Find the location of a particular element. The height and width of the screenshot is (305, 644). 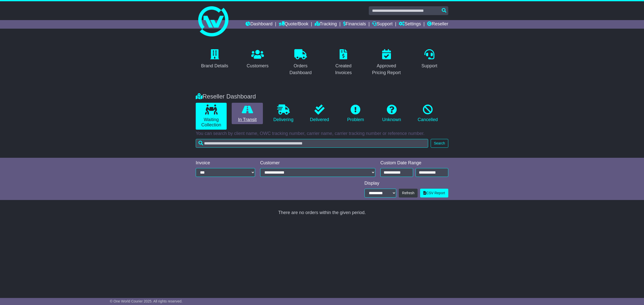

a: Approved Pricing Report is located at coordinates (386, 63).